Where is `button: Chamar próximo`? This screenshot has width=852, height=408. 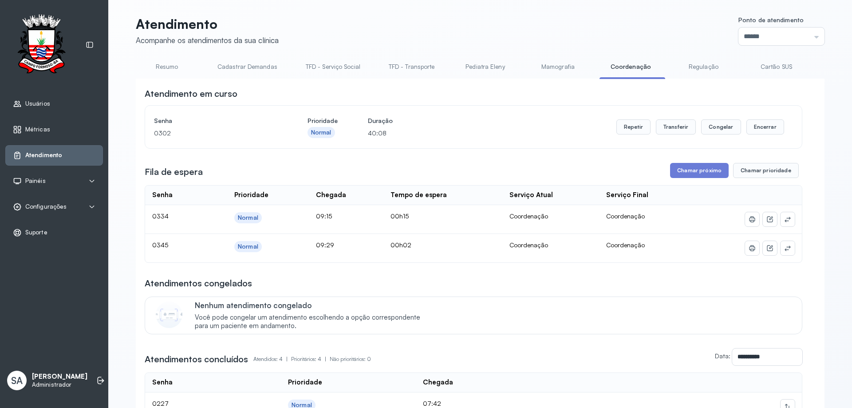
button: Chamar próximo is located at coordinates (699, 170).